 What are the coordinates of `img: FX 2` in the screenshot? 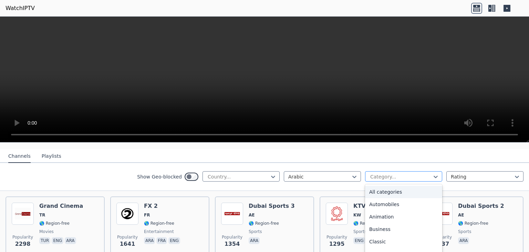 It's located at (128, 213).